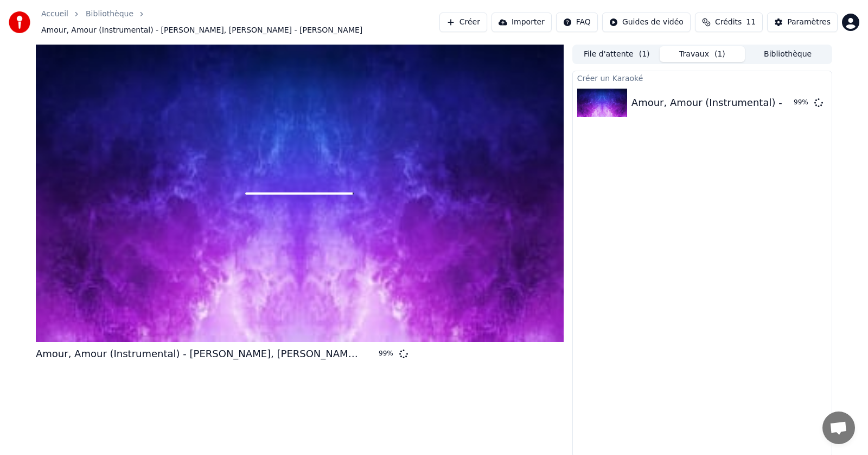 The height and width of the screenshot is (455, 868). I want to click on img: youka, so click(20, 22).